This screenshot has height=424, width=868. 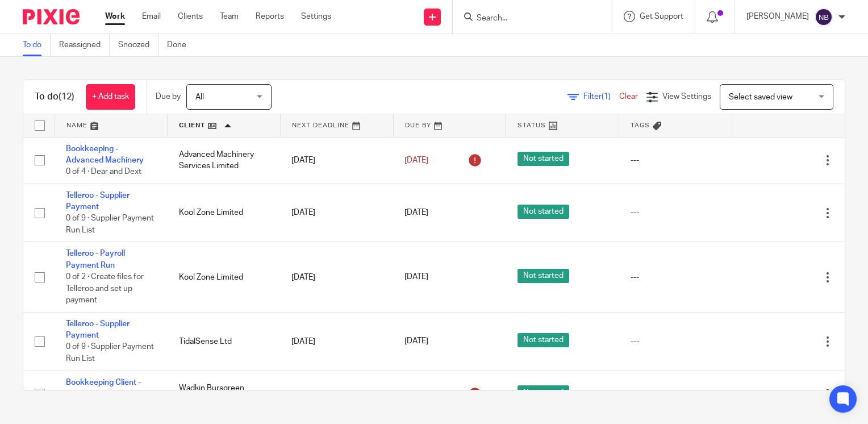 I want to click on a: Done, so click(x=181, y=45).